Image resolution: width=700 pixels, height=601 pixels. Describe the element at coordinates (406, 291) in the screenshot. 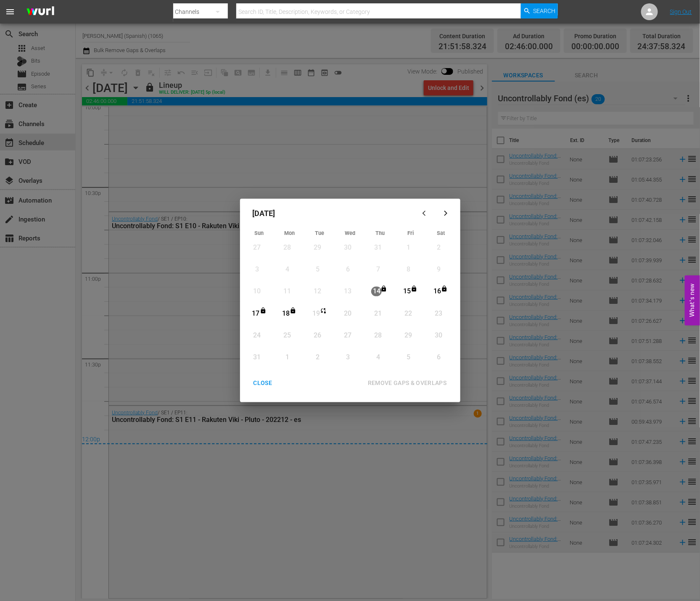

I see `div: 15` at that location.